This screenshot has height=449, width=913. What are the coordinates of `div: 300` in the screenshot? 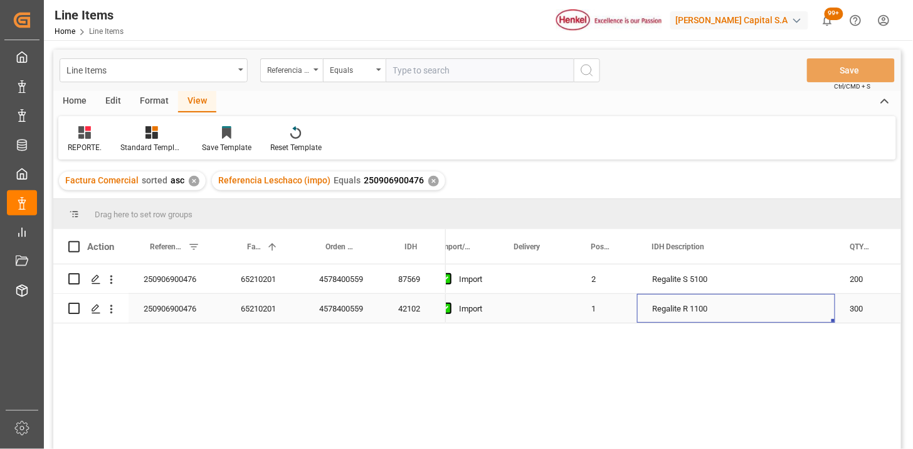 It's located at (866, 308).